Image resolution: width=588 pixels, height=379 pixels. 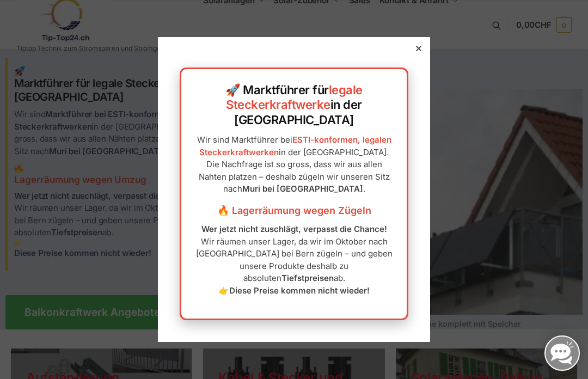 I want to click on a: legale Steckerkraftwerke, so click(x=294, y=98).